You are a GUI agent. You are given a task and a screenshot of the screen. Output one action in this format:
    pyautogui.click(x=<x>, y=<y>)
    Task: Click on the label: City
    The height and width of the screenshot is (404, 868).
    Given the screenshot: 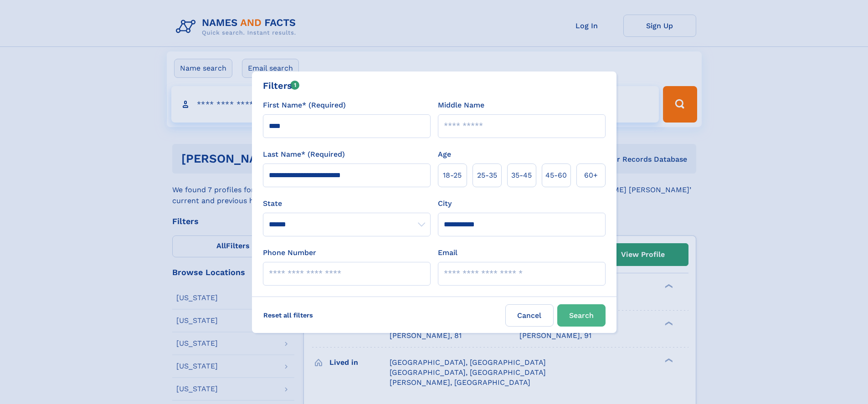 What is the action you would take?
    pyautogui.click(x=445, y=204)
    